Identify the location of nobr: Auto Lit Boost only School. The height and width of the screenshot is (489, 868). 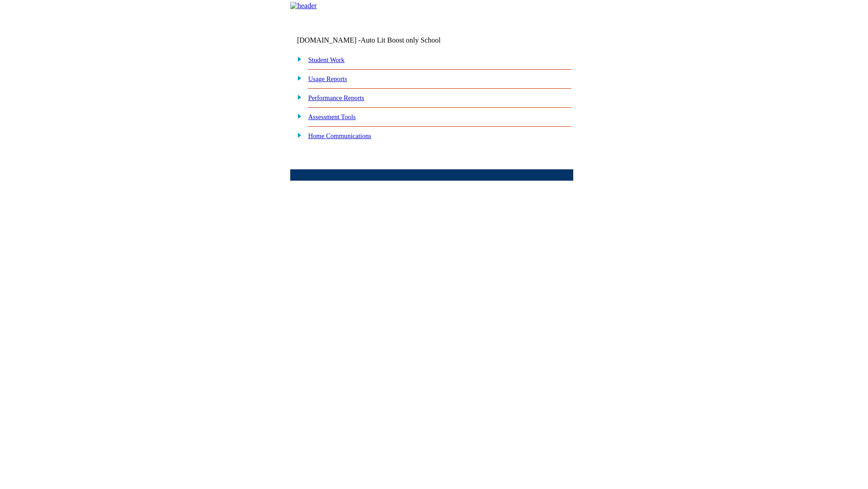
(401, 40).